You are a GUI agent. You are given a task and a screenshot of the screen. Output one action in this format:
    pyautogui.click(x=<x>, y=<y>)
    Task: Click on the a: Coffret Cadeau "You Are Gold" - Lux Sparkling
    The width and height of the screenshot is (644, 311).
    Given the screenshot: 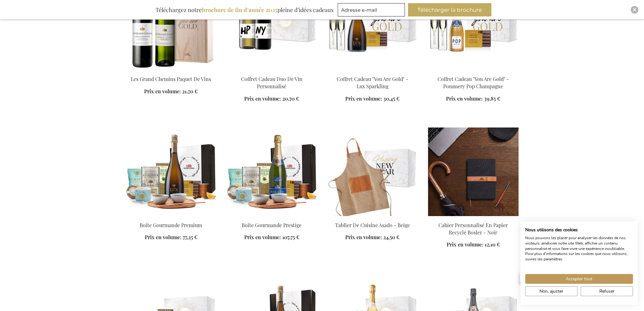 What is the action you would take?
    pyautogui.click(x=373, y=83)
    